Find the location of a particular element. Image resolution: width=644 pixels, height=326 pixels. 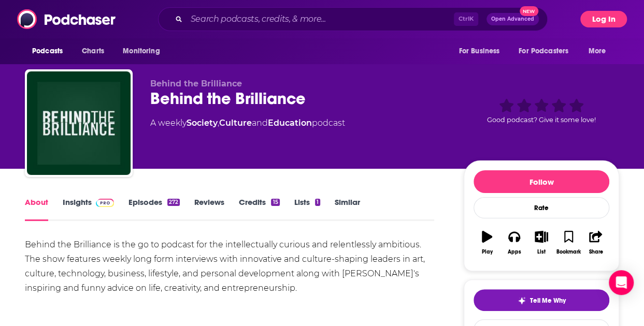

button: List is located at coordinates (541, 242).